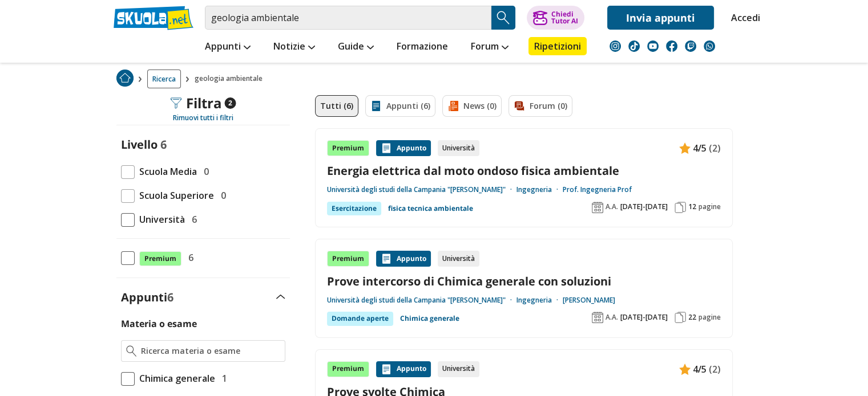 This screenshot has width=868, height=396. I want to click on img: tiktok, so click(634, 46).